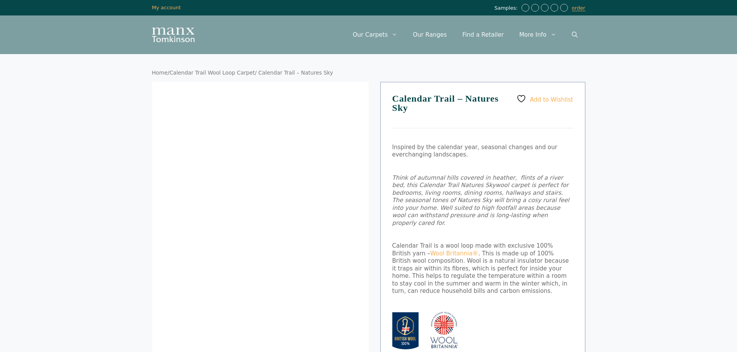 The width and height of the screenshot is (737, 352). What do you see at coordinates (454, 254) in the screenshot?
I see `a: Wool Britannia®` at bounding box center [454, 254].